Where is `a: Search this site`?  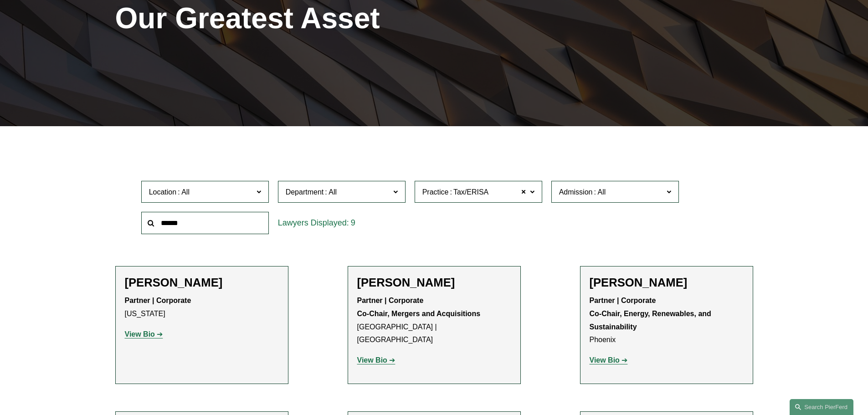
a: Search this site is located at coordinates (821, 407).